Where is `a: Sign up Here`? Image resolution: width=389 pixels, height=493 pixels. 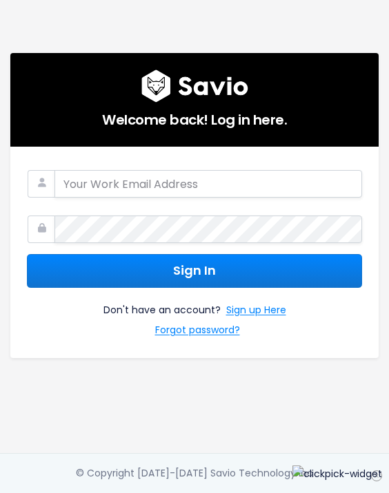 a: Sign up Here is located at coordinates (256, 311).